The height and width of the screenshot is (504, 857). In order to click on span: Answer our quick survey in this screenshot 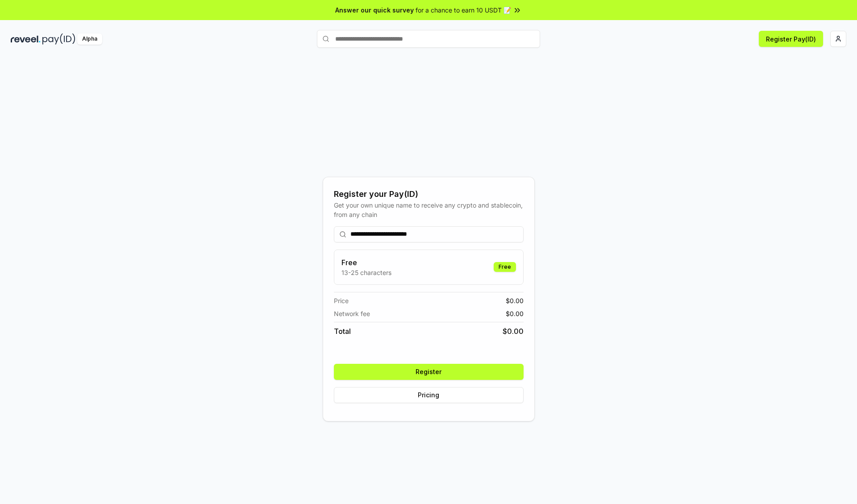, I will do `click(374, 10)`.